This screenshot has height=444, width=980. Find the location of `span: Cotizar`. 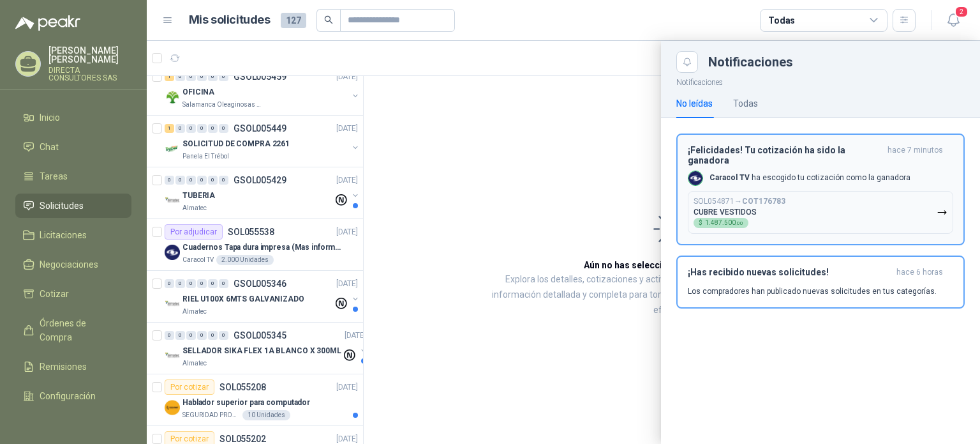

span: Cotizar is located at coordinates (55, 294).